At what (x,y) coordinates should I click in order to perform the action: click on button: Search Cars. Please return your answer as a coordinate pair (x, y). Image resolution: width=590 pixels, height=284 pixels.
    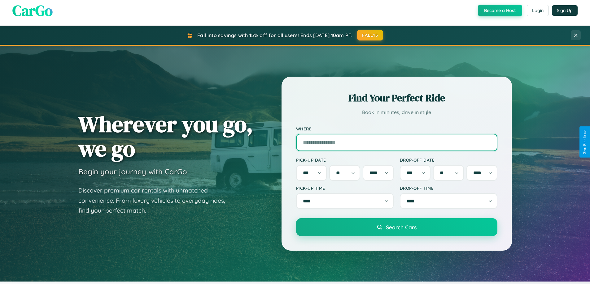
    Looking at the image, I should click on (396, 227).